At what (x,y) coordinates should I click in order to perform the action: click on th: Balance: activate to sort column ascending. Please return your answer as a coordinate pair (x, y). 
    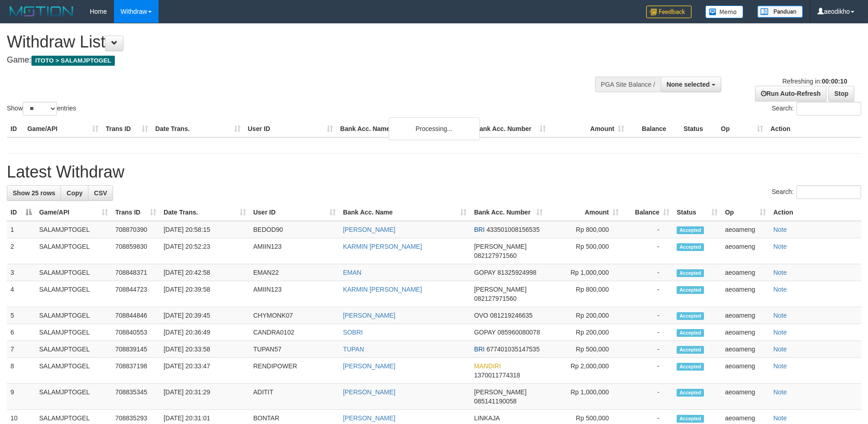
    Looking at the image, I should click on (647, 212).